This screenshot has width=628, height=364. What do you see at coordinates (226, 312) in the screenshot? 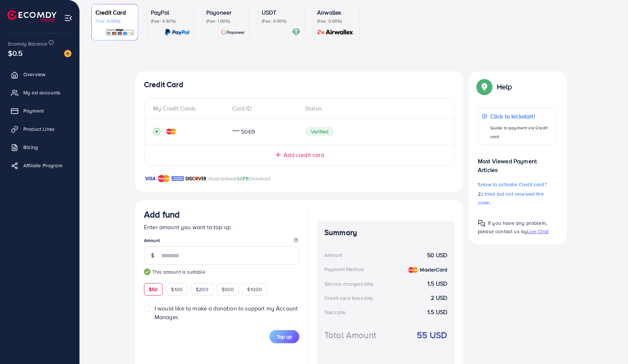
I see `span: I would like to make a donation to support my Account Manager.` at bounding box center [226, 312].